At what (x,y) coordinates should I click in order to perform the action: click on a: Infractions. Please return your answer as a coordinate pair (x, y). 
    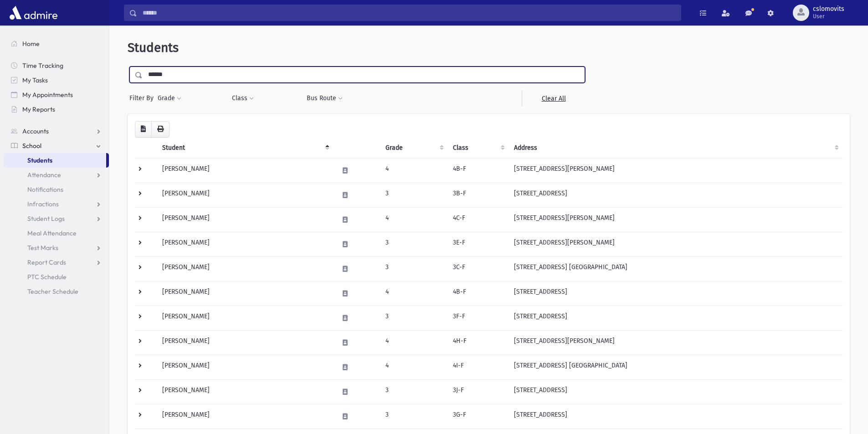
    Looking at the image, I should click on (56, 204).